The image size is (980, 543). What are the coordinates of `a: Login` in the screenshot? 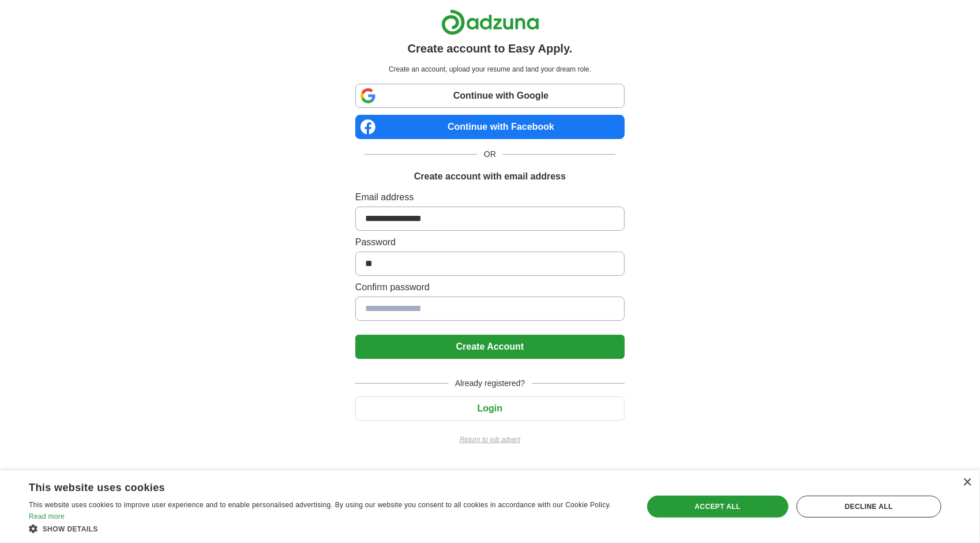 It's located at (490, 408).